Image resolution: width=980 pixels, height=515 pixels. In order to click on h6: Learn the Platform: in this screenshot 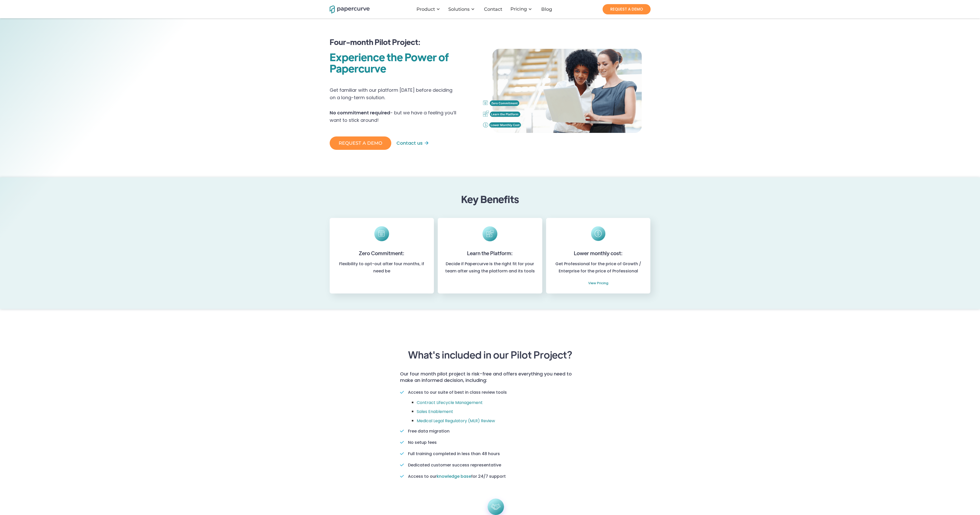, I will do `click(490, 253)`.